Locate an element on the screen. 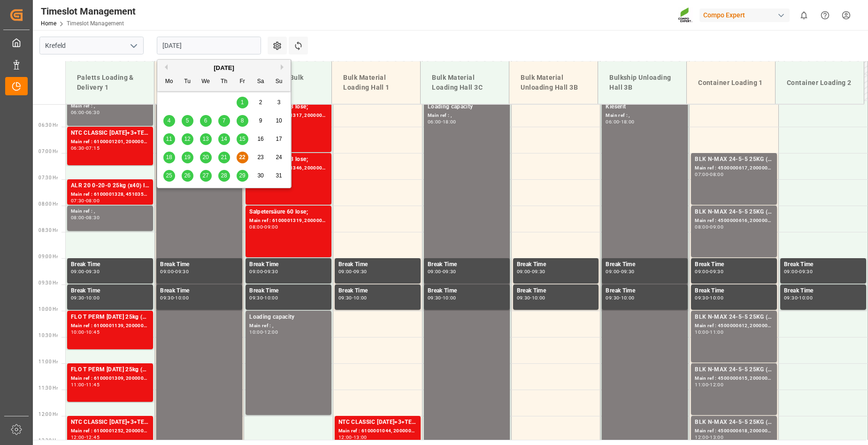  div: Choose Wednesday, August 20th, 2025 is located at coordinates (206, 157).